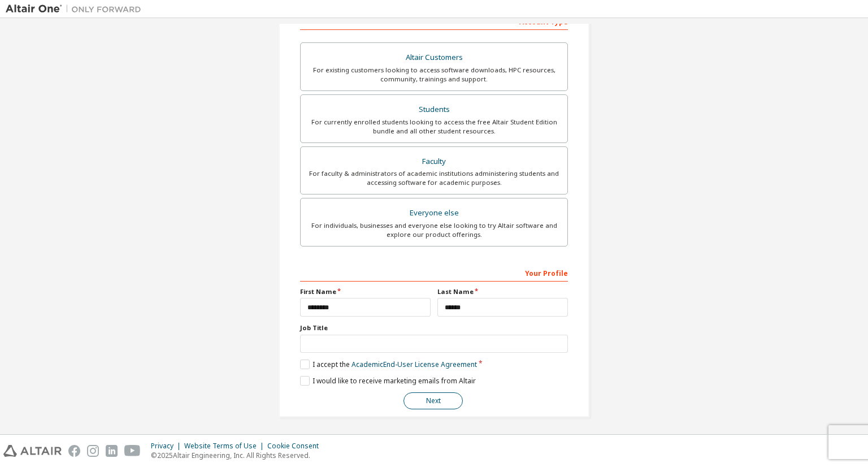 This screenshot has height=467, width=868. What do you see at coordinates (434, 178) in the screenshot?
I see `div: For faculty & administrators of academic institutions administering students and accessing softwa...` at bounding box center [434, 178].